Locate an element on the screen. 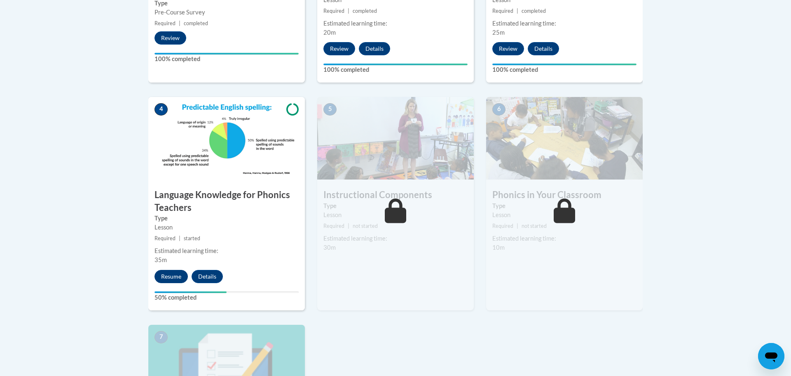 The image size is (791, 376). button: Resume is located at coordinates (171, 276).